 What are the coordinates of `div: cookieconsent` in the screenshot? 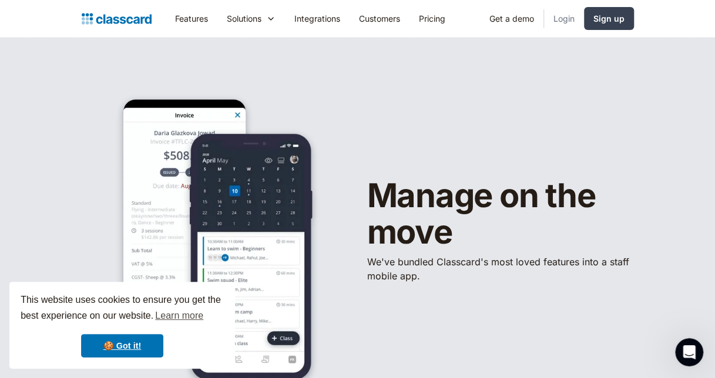 It's located at (122, 326).